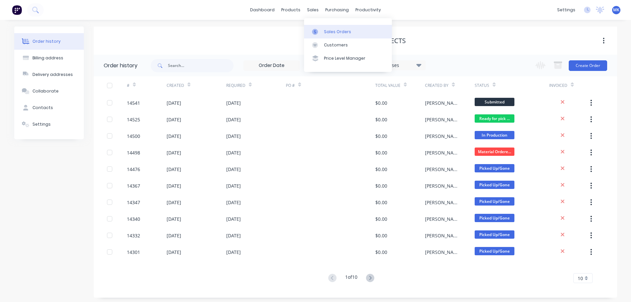  Describe the element at coordinates (49, 58) in the screenshot. I see `button: Billing address` at that location.